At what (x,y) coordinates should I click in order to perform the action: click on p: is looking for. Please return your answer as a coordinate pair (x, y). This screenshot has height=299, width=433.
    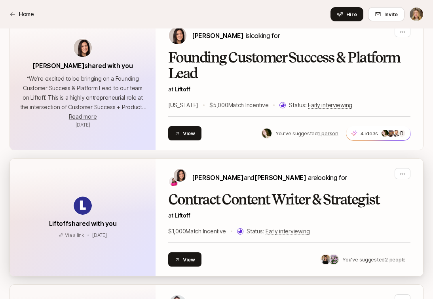
    Looking at the image, I should click on (236, 36).